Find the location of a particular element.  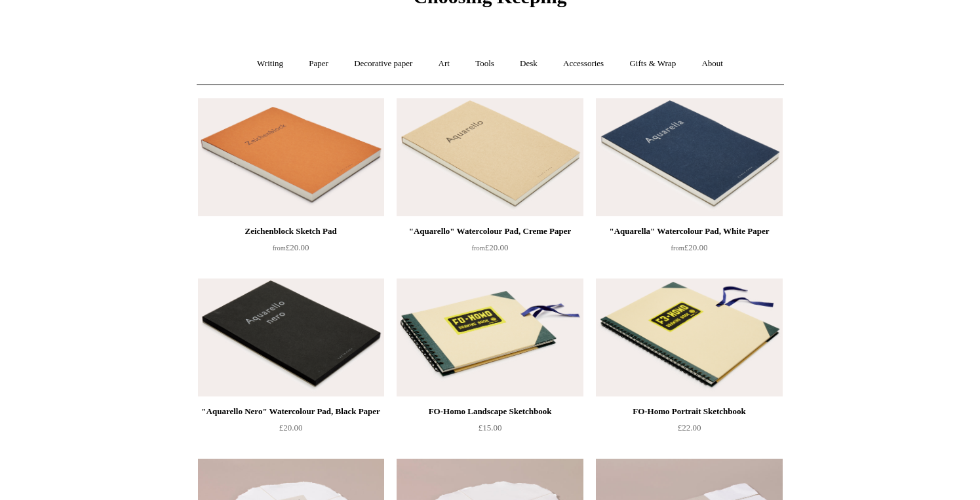

span: £22.00 is located at coordinates (689, 427).